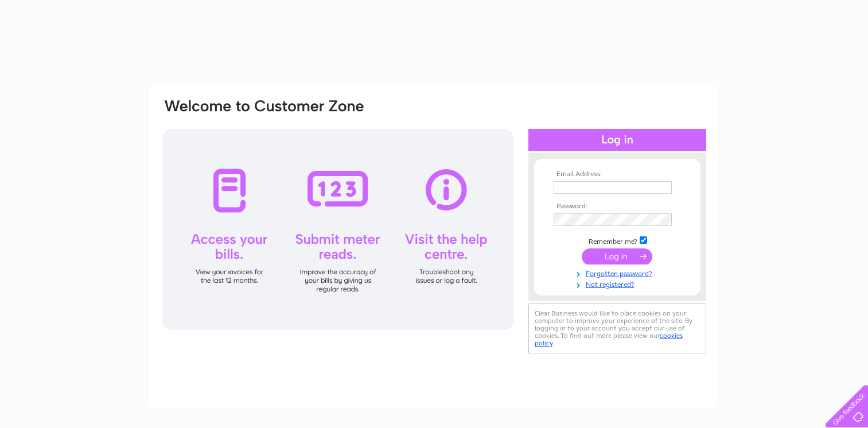 This screenshot has height=428, width=868. I want to click on div: Clear Business would like to place cookies on your computer to improve your experience of the sit..., so click(617, 328).